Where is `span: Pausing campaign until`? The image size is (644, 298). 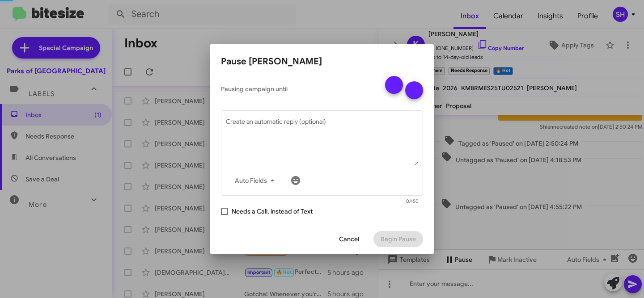 span: Pausing campaign until is located at coordinates (299, 89).